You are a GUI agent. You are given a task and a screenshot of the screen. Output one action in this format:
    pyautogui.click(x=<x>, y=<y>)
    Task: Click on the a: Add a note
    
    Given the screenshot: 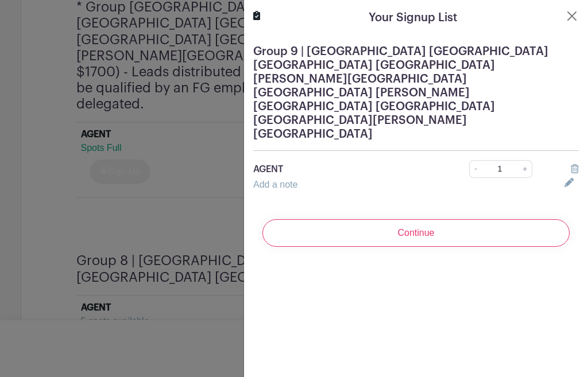 What is the action you would take?
    pyautogui.click(x=275, y=184)
    